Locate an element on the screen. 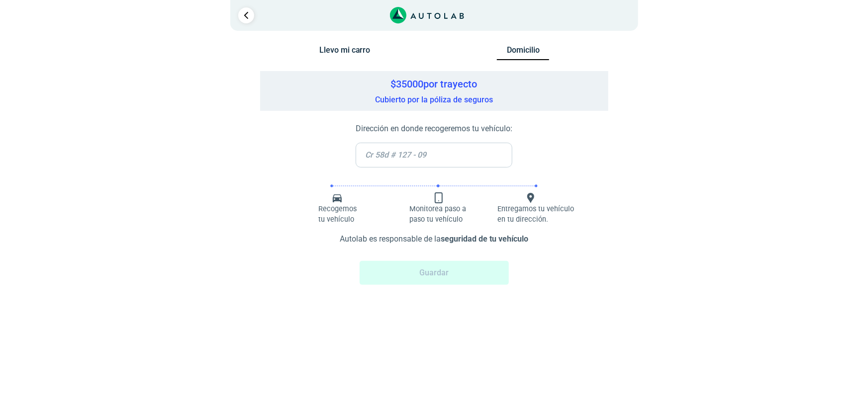 This screenshot has width=868, height=415. button: Guardar is located at coordinates (434, 273).